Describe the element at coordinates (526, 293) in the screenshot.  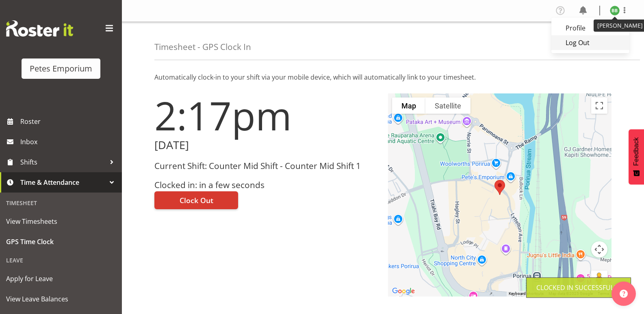
I see `button: Keyboard shortcuts` at that location.